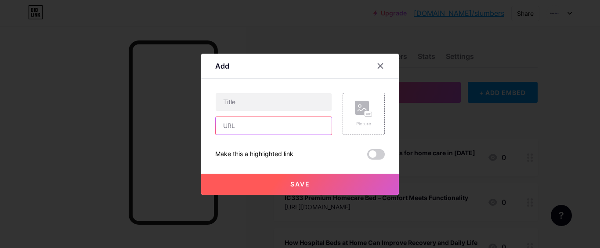 This screenshot has height=248, width=600. I want to click on input: Title, so click(274, 102).